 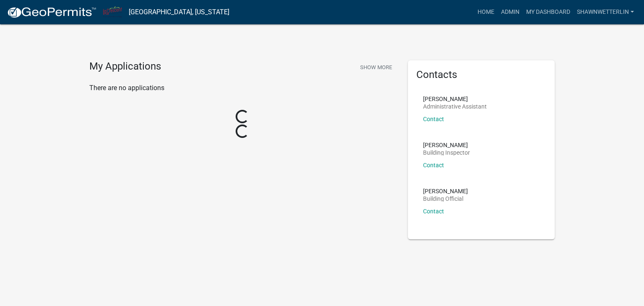 What do you see at coordinates (243, 88) in the screenshot?
I see `p: There are no applications` at bounding box center [243, 88].